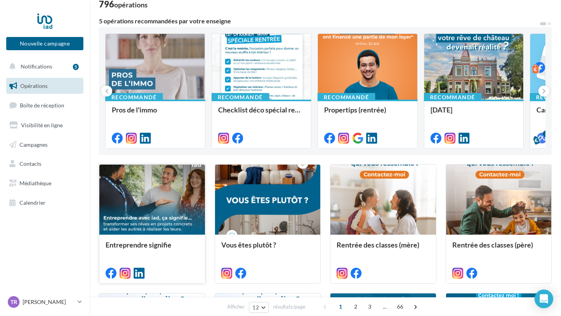 Image resolution: width=561 pixels, height=316 pixels. I want to click on span: 66, so click(400, 307).